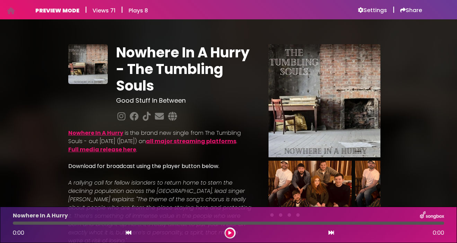 The image size is (457, 243). Describe the element at coordinates (411, 10) in the screenshot. I see `a: Share` at that location.